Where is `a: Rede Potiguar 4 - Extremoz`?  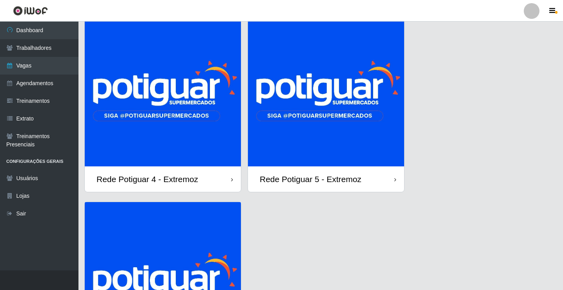 a: Rede Potiguar 4 - Extremoz is located at coordinates (163, 101).